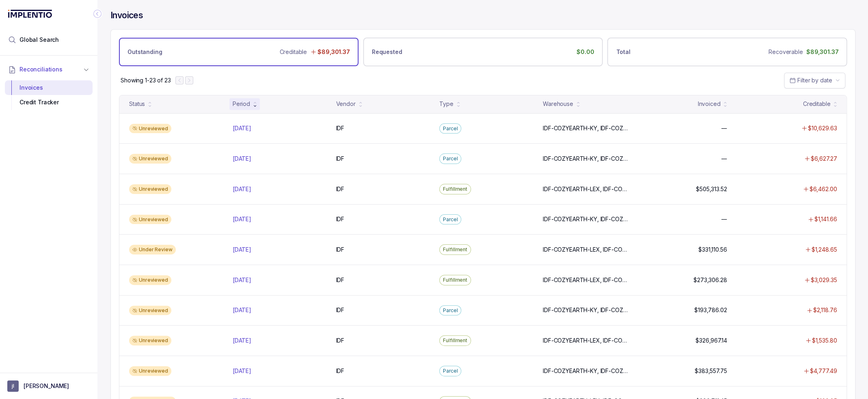 The image size is (868, 399). I want to click on p: Requested, so click(387, 52).